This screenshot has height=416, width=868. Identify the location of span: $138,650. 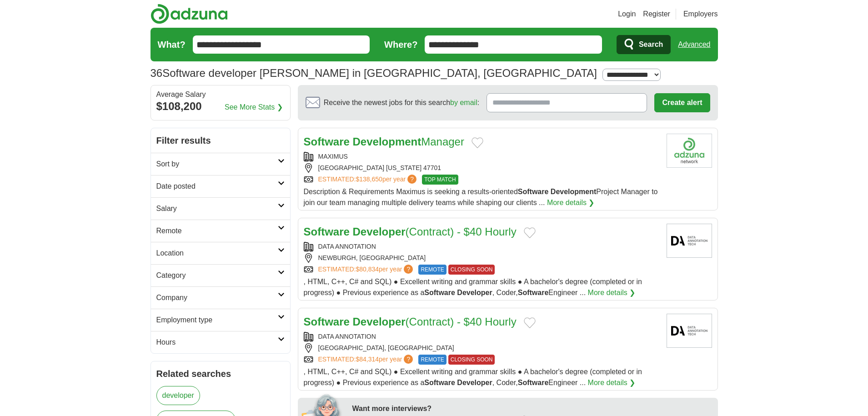
(369, 179).